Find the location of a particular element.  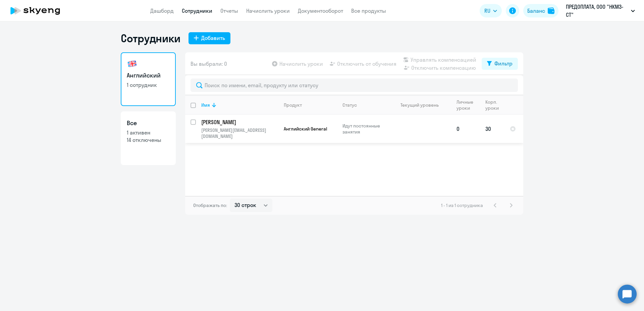

span: RU is located at coordinates (487, 11).